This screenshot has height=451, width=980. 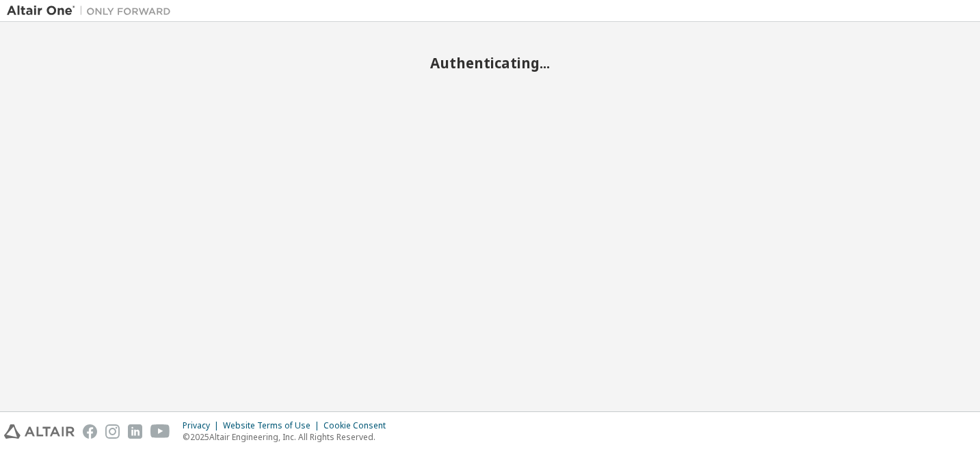 I want to click on h2: Authenticating..., so click(x=490, y=62).